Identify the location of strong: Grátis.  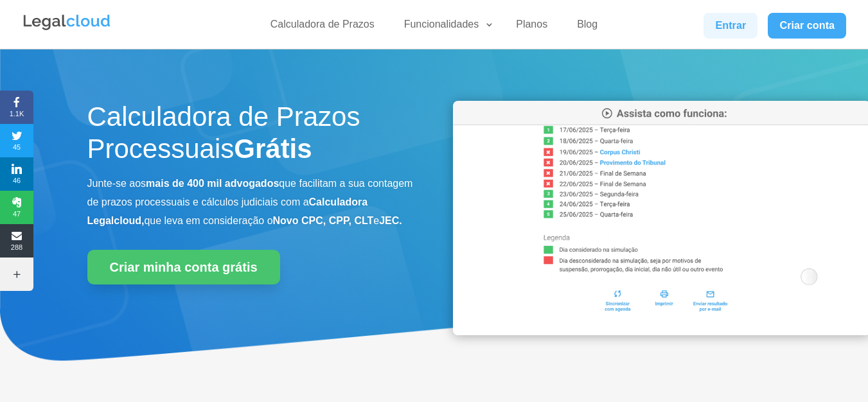
(273, 149).